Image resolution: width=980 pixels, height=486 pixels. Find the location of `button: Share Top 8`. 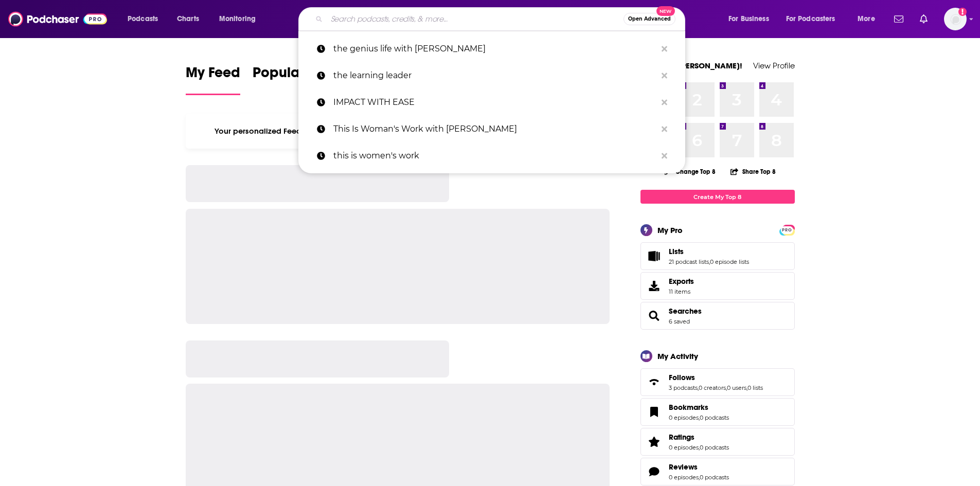

button: Share Top 8 is located at coordinates (753, 171).